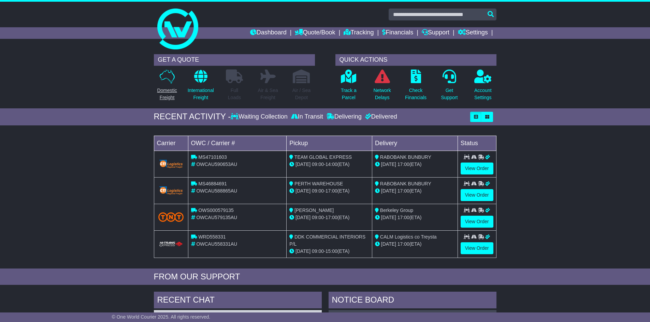 This screenshot has height=322, width=650. Describe the element at coordinates (201, 94) in the screenshot. I see `p: International Freight` at that location.